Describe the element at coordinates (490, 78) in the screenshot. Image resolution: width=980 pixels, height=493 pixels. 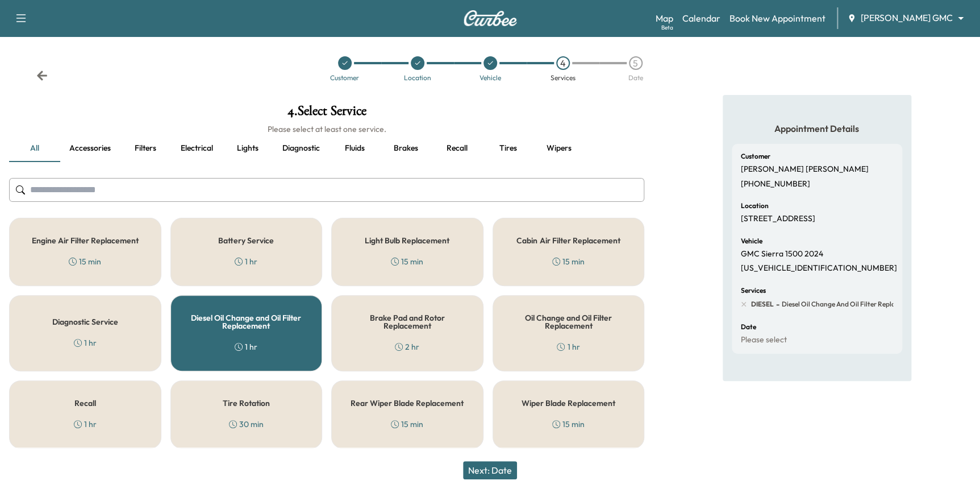
I see `div: Vehicle` at that location.